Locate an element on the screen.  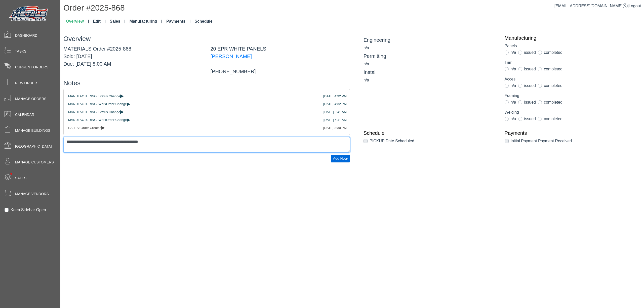
a: Edit is located at coordinates (99, 22).